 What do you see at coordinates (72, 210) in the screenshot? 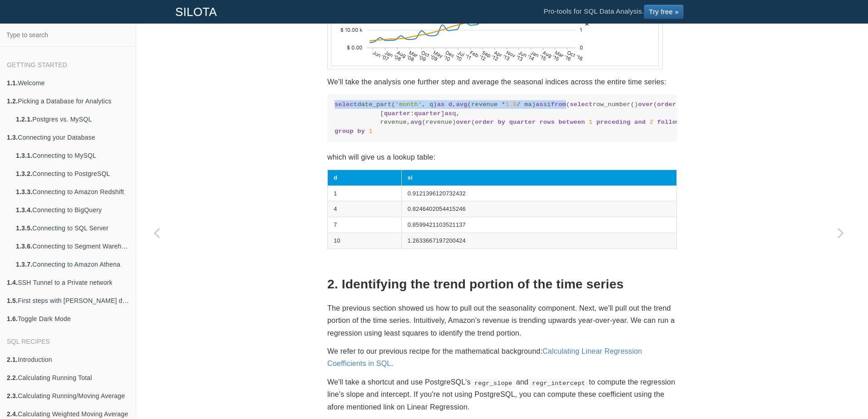
I see `a: 1.3.4.Connecting to BigQuery` at bounding box center [72, 210].